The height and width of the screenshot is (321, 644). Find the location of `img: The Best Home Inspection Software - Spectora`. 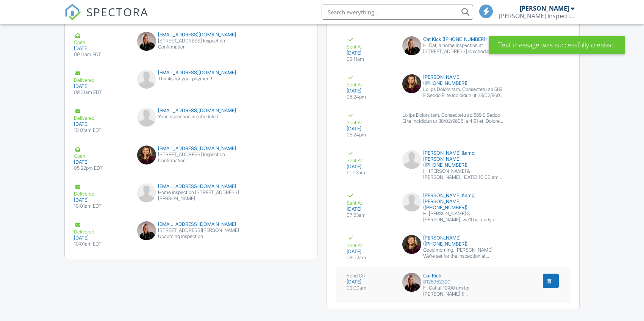

img: The Best Home Inspection Software - Spectora is located at coordinates (73, 12).